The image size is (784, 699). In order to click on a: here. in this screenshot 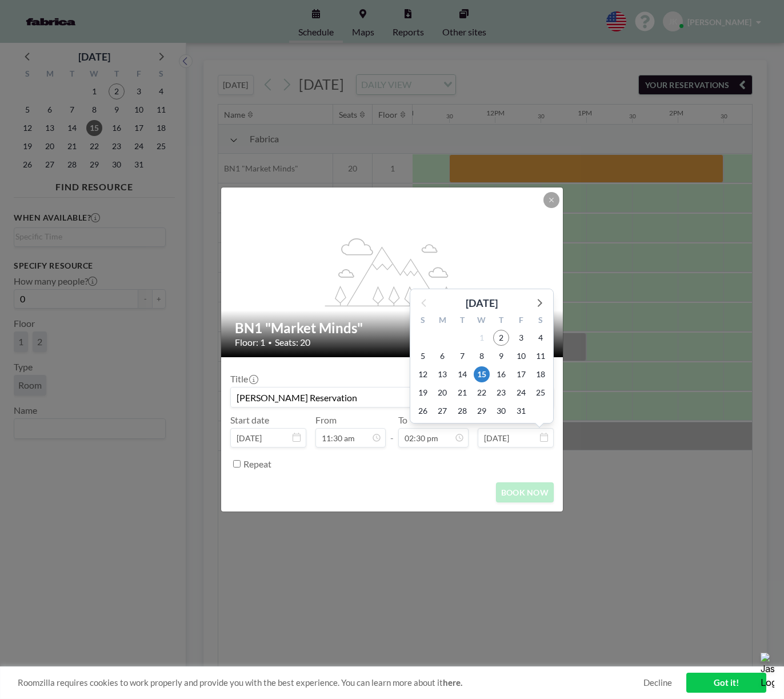, I will do `click(452, 683)`.